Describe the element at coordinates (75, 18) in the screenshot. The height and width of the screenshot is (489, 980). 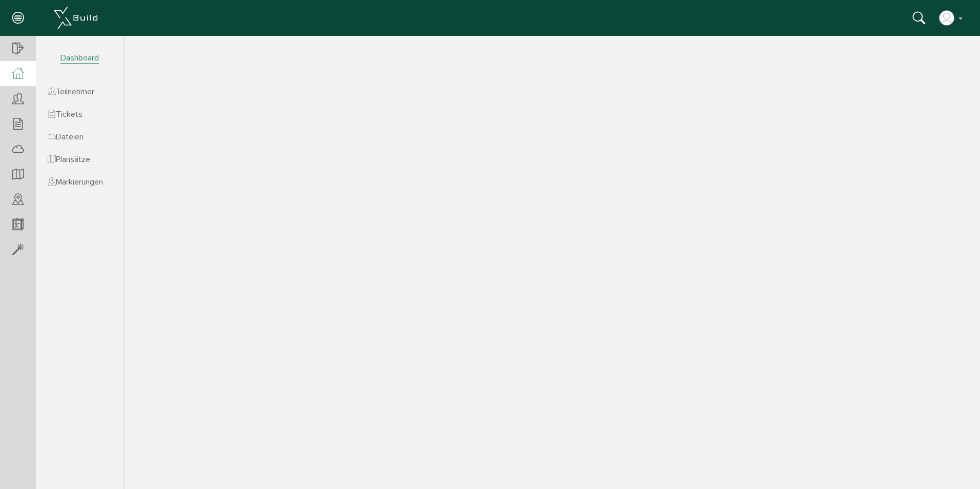
I see `img: xBuild_Logo_Horizontal_White.png` at that location.